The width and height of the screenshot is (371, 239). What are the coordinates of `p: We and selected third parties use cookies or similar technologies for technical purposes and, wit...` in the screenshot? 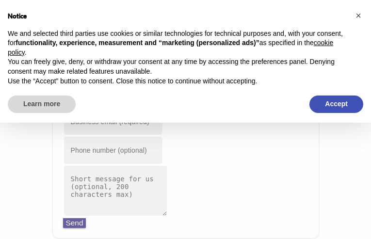 It's located at (178, 43).